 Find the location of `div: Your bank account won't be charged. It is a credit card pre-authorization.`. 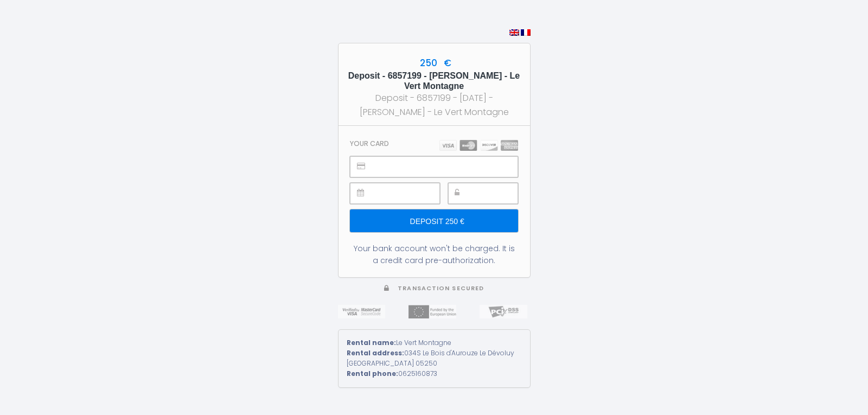

div: Your bank account won't be charged. It is a credit card pre-authorization. is located at coordinates (433, 254).